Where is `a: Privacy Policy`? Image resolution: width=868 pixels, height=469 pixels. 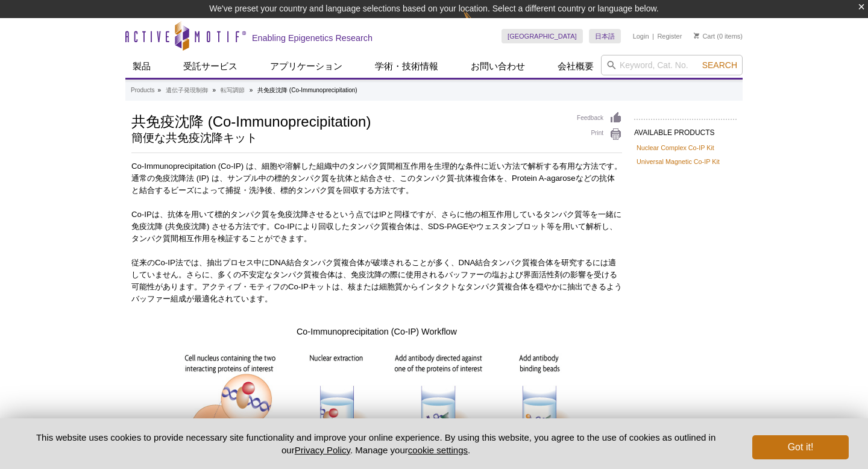 a: Privacy Policy is located at coordinates (323, 449).